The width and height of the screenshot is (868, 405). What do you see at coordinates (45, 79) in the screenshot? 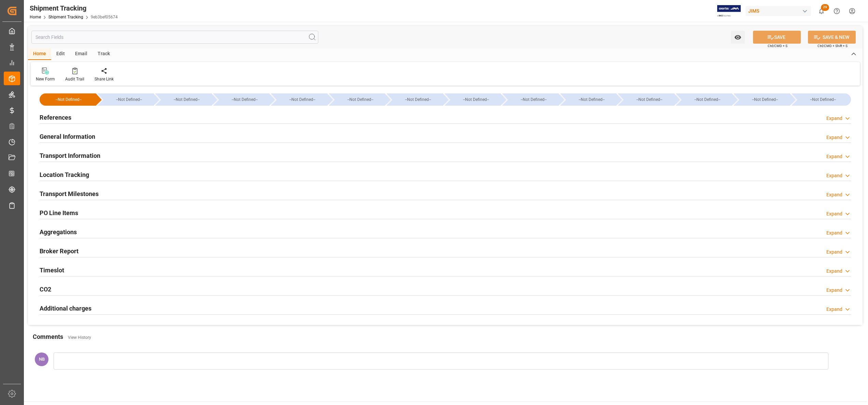
I see `div: New Form` at bounding box center [45, 79].